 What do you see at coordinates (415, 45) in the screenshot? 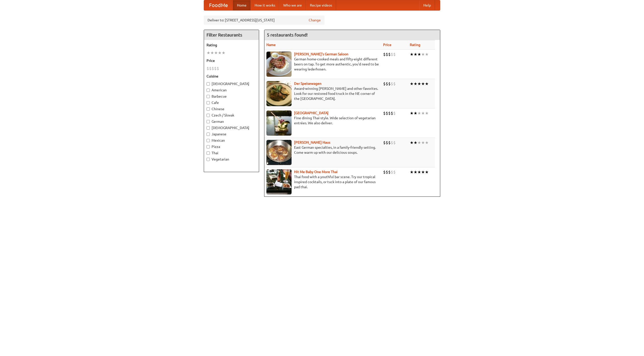
I see `a: Rating` at bounding box center [415, 45].